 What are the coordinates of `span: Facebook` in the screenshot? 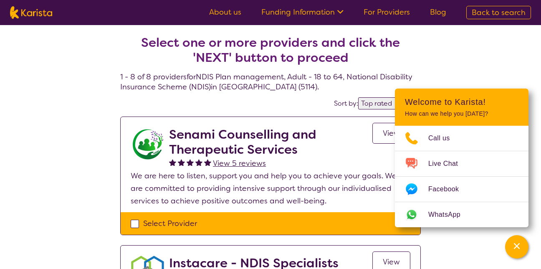 It's located at (449, 189).